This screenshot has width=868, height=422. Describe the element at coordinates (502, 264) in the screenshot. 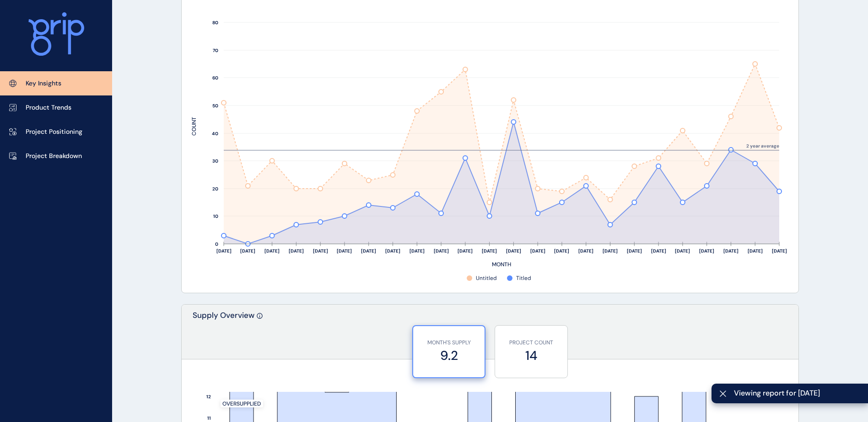

I see `text: MONTH` at that location.